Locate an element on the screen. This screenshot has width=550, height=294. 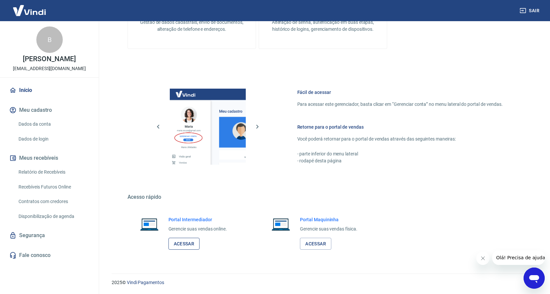
a: Segurança is located at coordinates (49, 235).